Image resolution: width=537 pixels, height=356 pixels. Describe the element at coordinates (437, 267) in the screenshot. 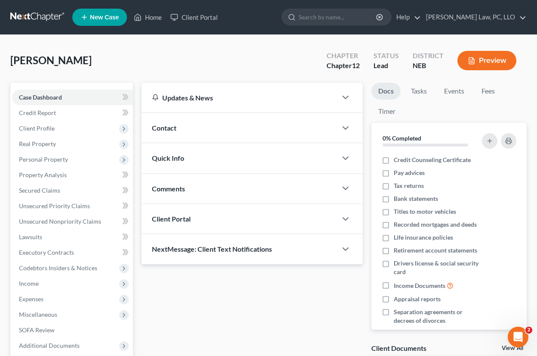

I see `span: Drivers license & social security card` at that location.